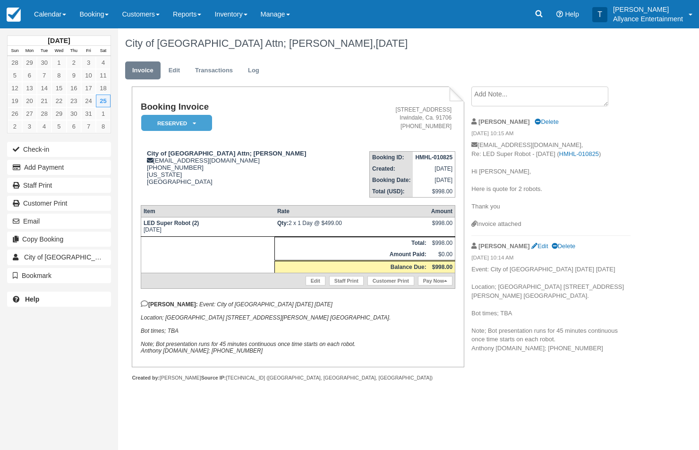 The width and height of the screenshot is (699, 450). What do you see at coordinates (74, 75) in the screenshot?
I see `a: 9` at bounding box center [74, 75].